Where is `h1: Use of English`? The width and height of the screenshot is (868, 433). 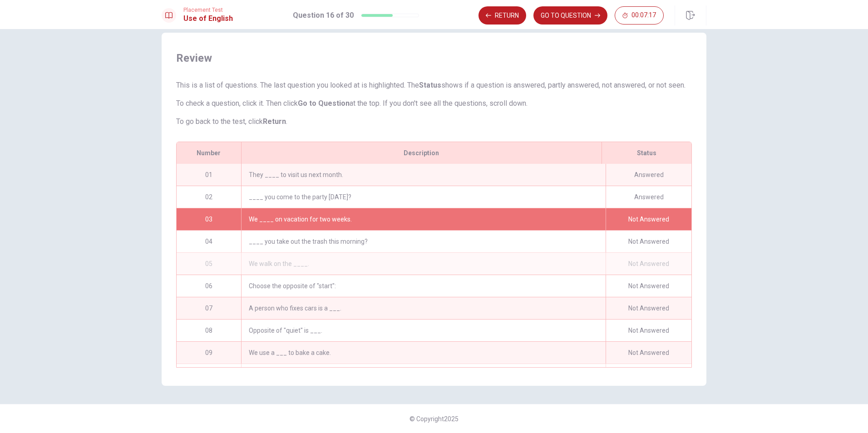 h1: Use of English is located at coordinates (207, 19).